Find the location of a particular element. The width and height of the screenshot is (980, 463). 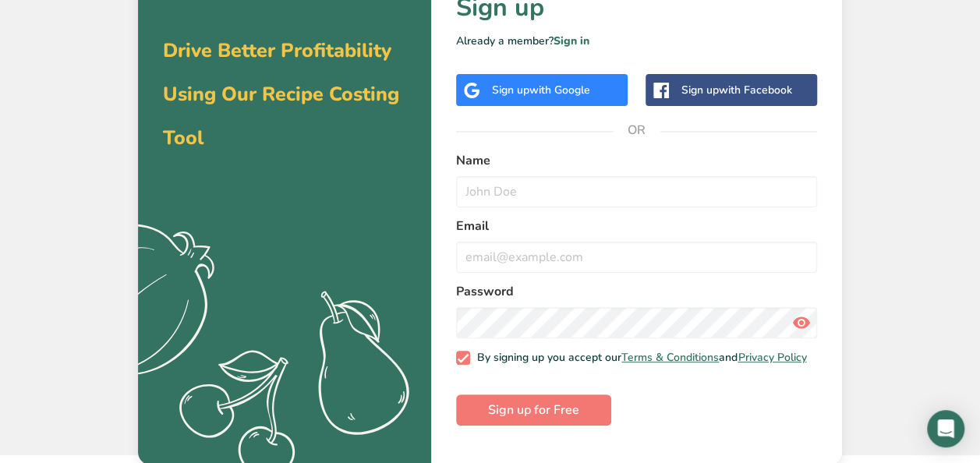

span: OR is located at coordinates (637, 130).